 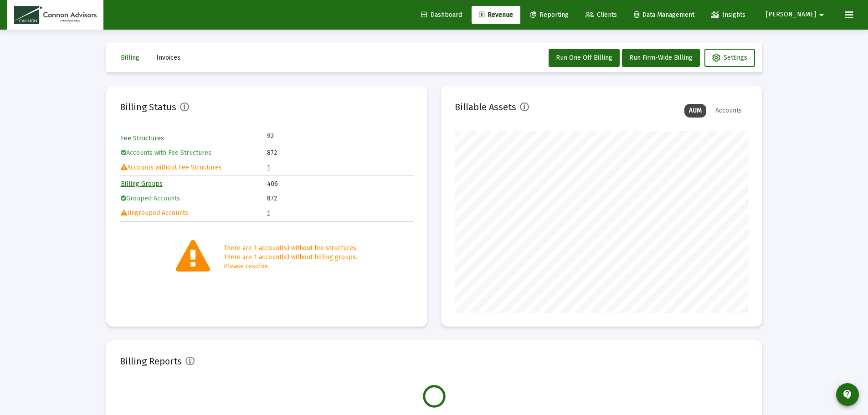 What do you see at coordinates (496, 15) in the screenshot?
I see `a: Revenue` at bounding box center [496, 15].